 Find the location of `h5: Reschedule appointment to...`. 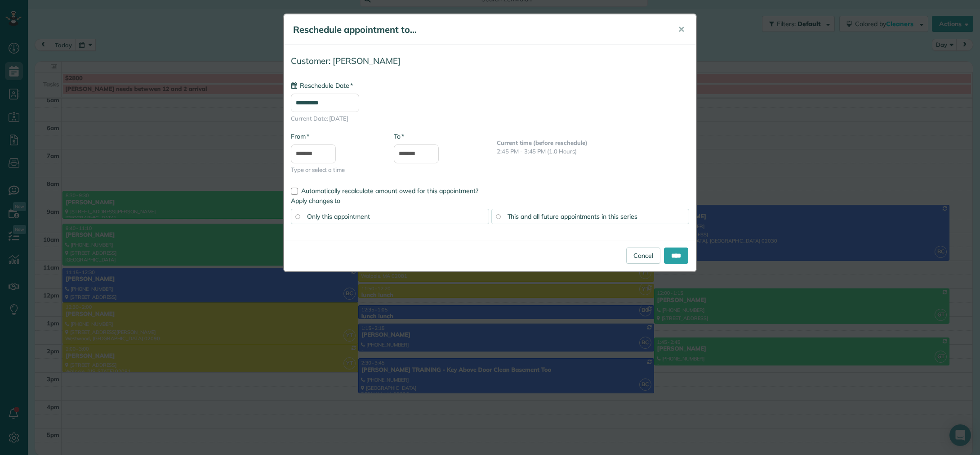

h5: Reschedule appointment to... is located at coordinates (479, 29).